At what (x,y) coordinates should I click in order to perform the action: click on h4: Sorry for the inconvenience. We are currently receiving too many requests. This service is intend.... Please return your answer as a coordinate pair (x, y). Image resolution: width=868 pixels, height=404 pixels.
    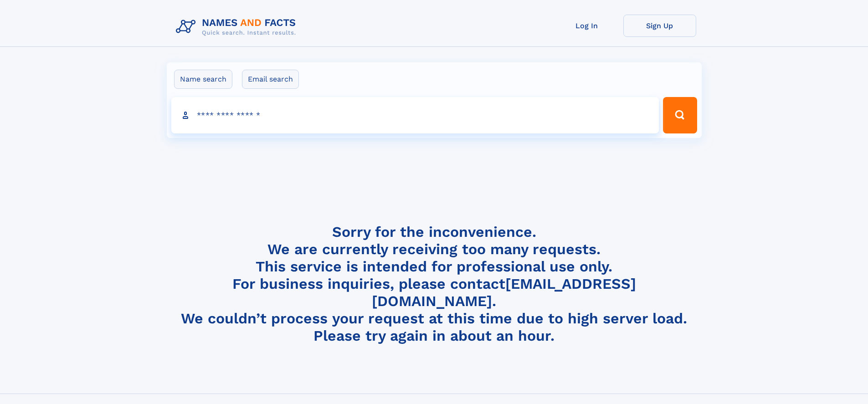
    Looking at the image, I should click on (434, 284).